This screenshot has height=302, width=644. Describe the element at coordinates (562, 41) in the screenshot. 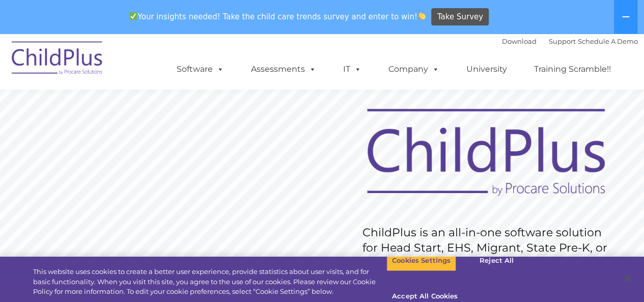

I see `a: Support` at that location.